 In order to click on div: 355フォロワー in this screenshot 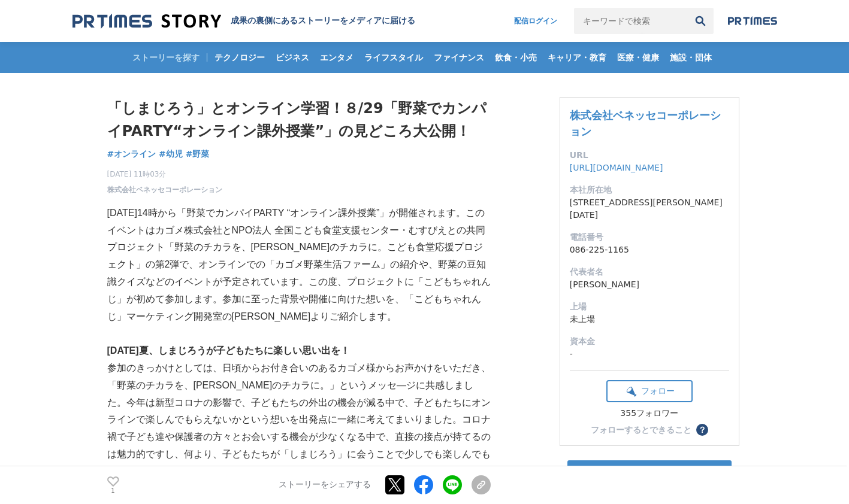, I will do `click(649, 414)`.